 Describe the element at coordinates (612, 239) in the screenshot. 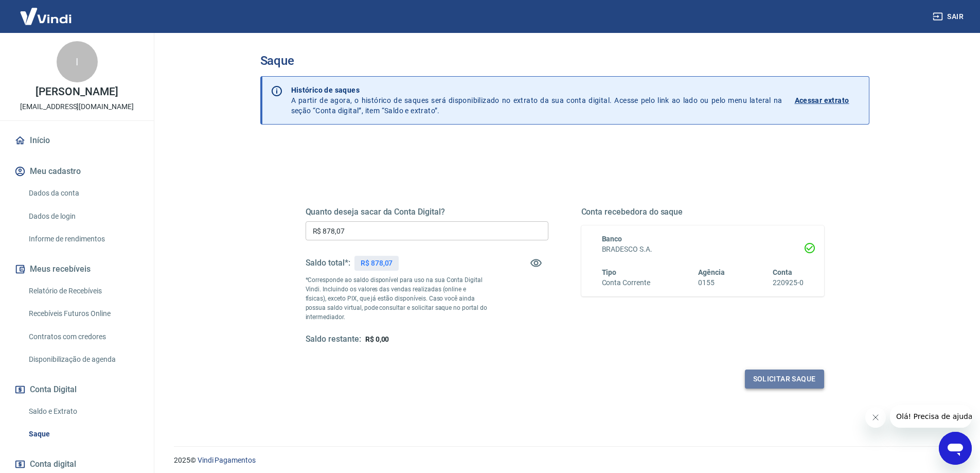

I see `span: Banco` at that location.